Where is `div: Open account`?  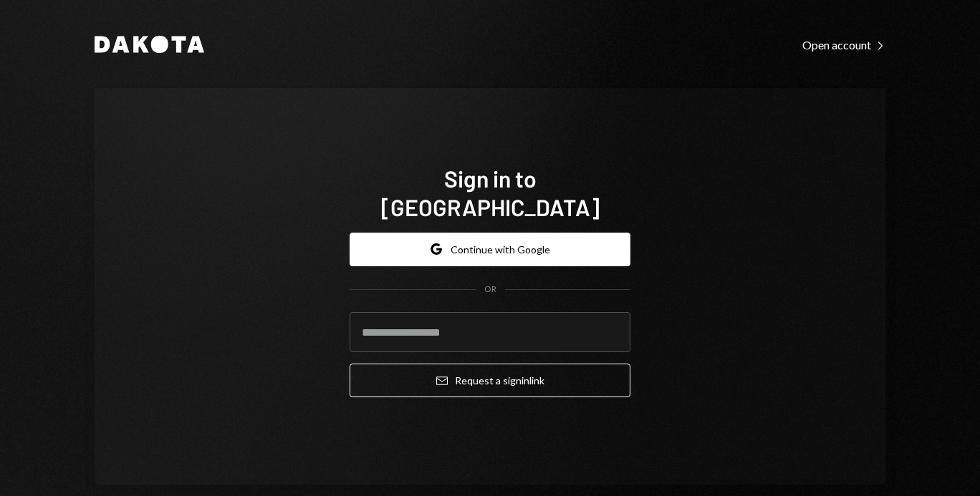 div: Open account is located at coordinates (844, 45).